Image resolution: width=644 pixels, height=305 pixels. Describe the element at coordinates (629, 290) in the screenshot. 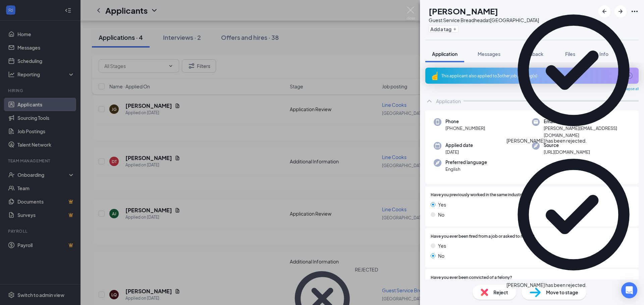

I see `div: Open Intercom Messenger` at that location.